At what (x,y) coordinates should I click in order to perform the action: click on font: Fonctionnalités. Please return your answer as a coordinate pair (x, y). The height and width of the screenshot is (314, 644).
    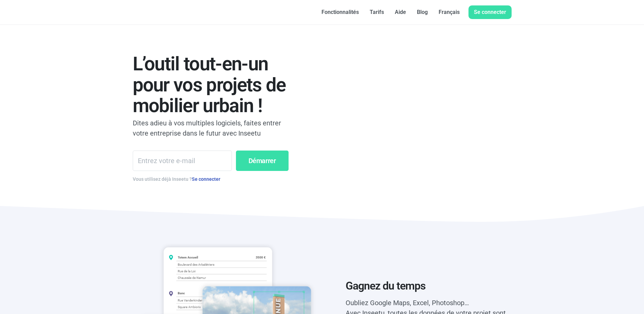
    Looking at the image, I should click on (340, 12).